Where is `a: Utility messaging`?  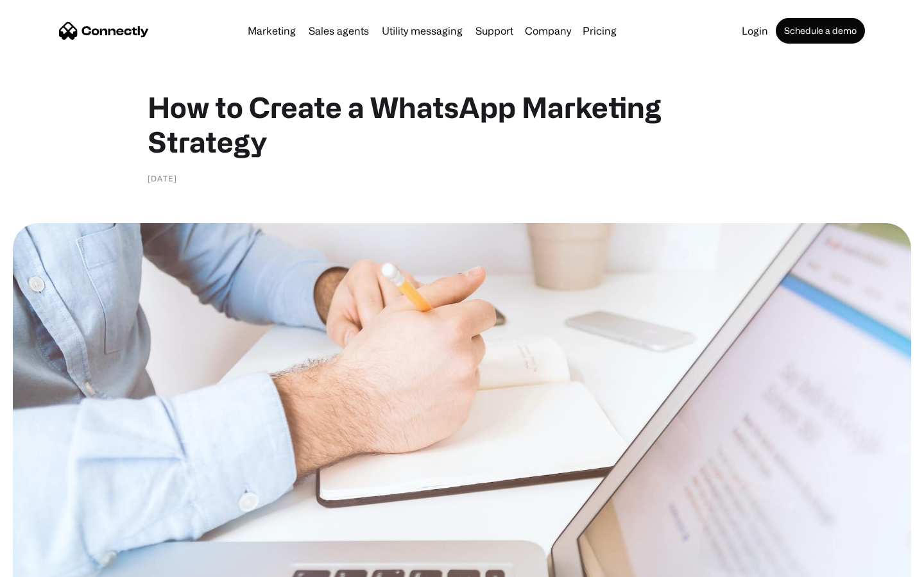 a: Utility messaging is located at coordinates (422, 31).